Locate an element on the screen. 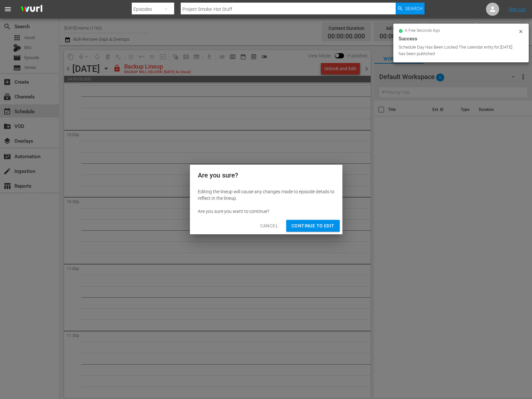 Image resolution: width=532 pixels, height=399 pixels. button: Cancel is located at coordinates (269, 226).